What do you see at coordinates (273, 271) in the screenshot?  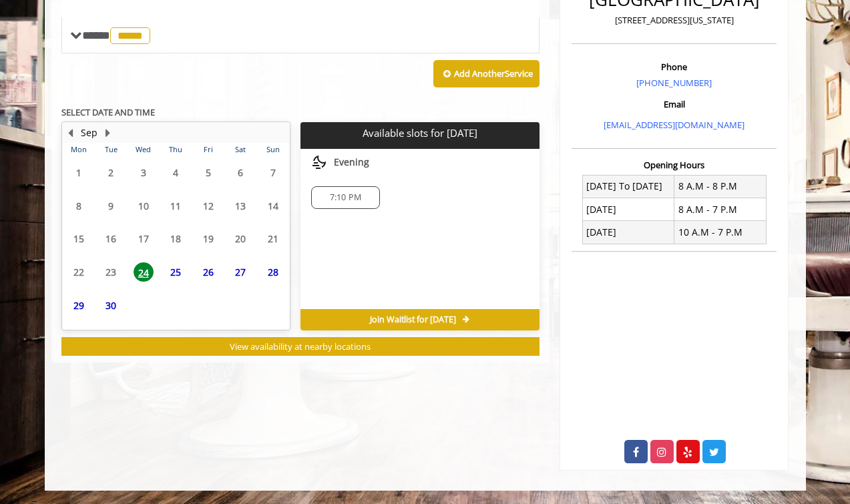 I see `span: 28` at bounding box center [273, 271].